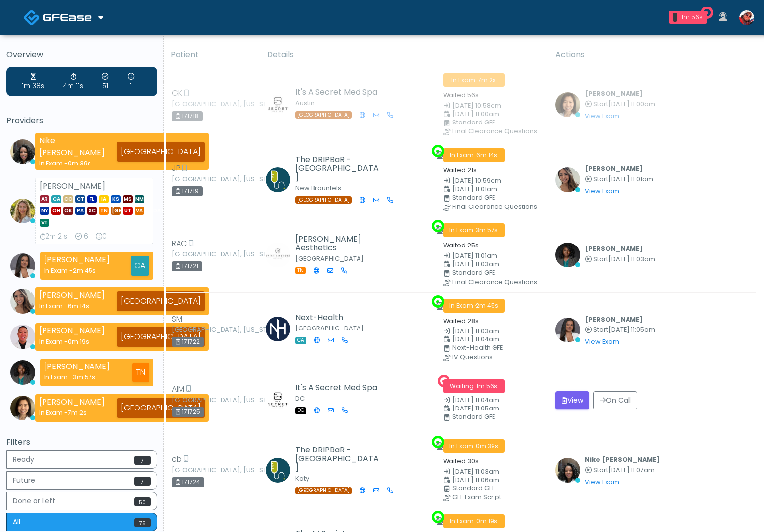 The height and width of the screenshot is (532, 764). I want to click on small: Katy, so click(302, 479).